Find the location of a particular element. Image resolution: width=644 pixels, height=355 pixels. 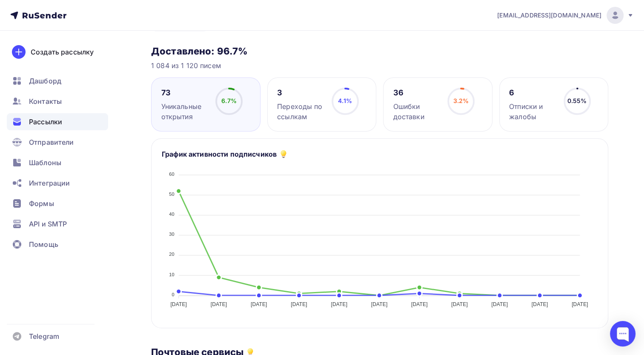

span: Отправители is located at coordinates (51, 143).